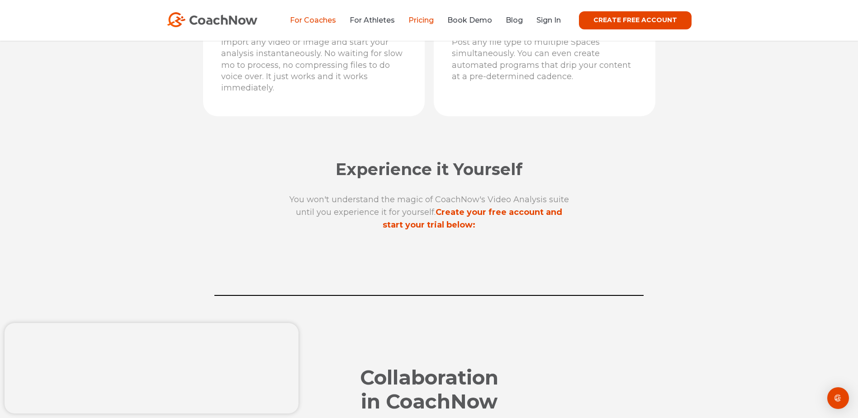 This screenshot has height=418, width=858. What do you see at coordinates (470, 20) in the screenshot?
I see `a: Book Demo` at bounding box center [470, 20].